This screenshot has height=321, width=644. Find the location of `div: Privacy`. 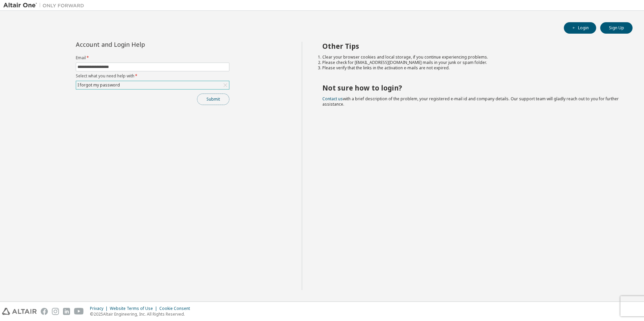

div: Privacy is located at coordinates (100, 309).